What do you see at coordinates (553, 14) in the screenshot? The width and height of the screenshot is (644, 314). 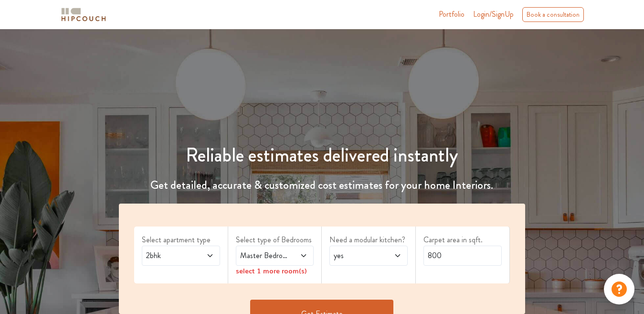 I see `div: Book a consultation` at bounding box center [553, 14].